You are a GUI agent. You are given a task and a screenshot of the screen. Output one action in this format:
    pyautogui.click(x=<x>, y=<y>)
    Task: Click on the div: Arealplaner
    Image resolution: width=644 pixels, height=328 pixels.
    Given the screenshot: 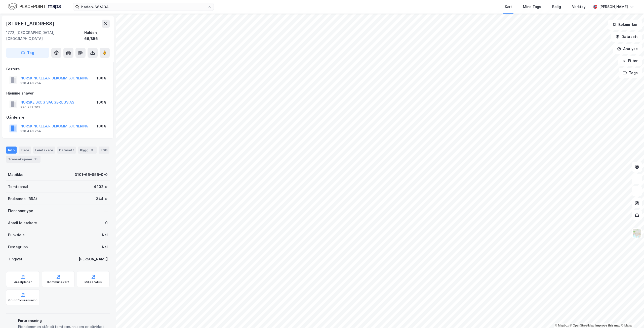 What is the action you would take?
    pyautogui.click(x=23, y=282)
    